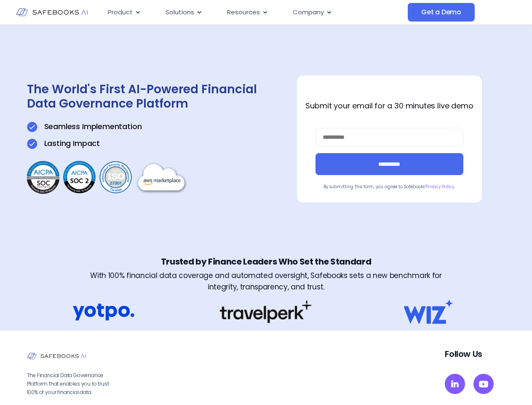 The image size is (532, 405). What do you see at coordinates (120, 12) in the screenshot?
I see `span: Product` at bounding box center [120, 12].